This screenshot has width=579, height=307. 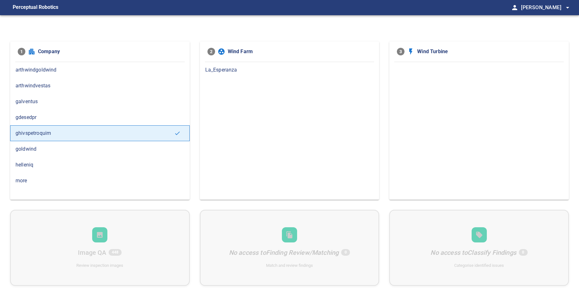 I want to click on div: La_Esperanza, so click(x=289, y=70).